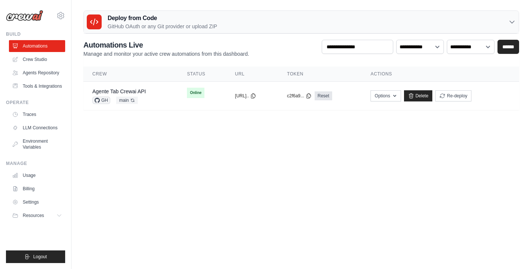 The height and width of the screenshot is (269, 531). Describe the element at coordinates (385, 96) in the screenshot. I see `button: Options` at that location.